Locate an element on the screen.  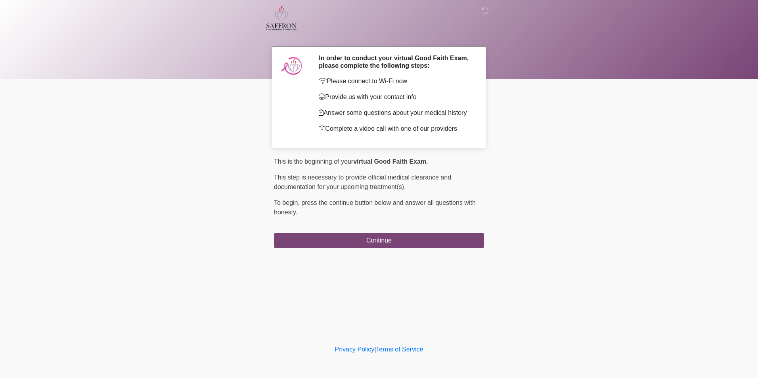
a: Terms of Service is located at coordinates (399, 349).